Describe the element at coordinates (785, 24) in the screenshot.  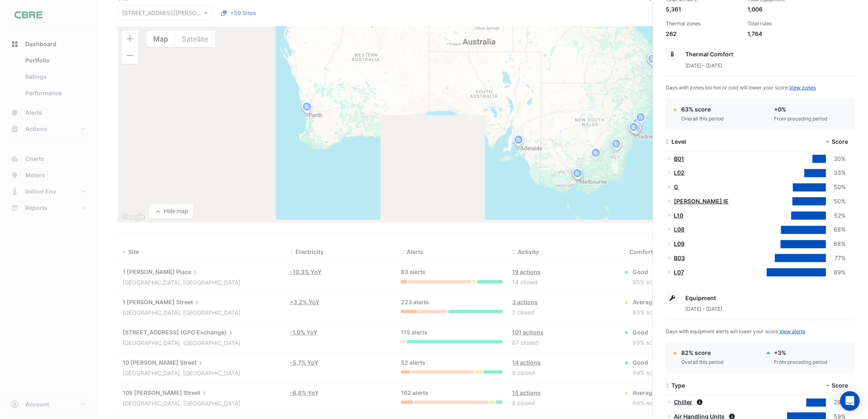
I see `div: Total rules` at that location.